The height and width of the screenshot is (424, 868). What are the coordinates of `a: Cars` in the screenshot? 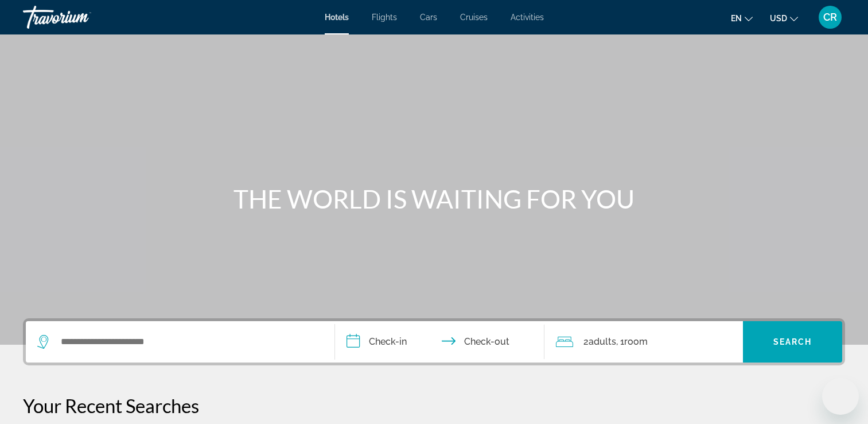 It's located at (428, 17).